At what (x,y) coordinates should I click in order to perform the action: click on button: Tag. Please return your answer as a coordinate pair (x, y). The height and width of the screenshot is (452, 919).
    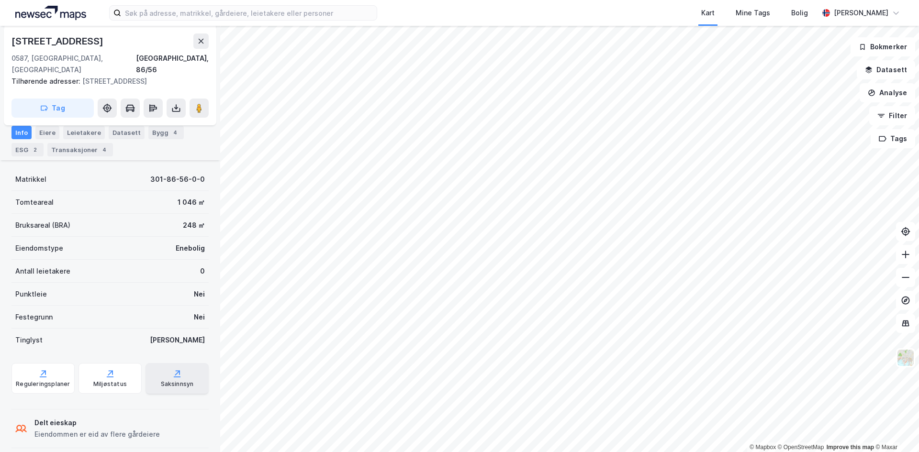
    Looking at the image, I should click on (53, 108).